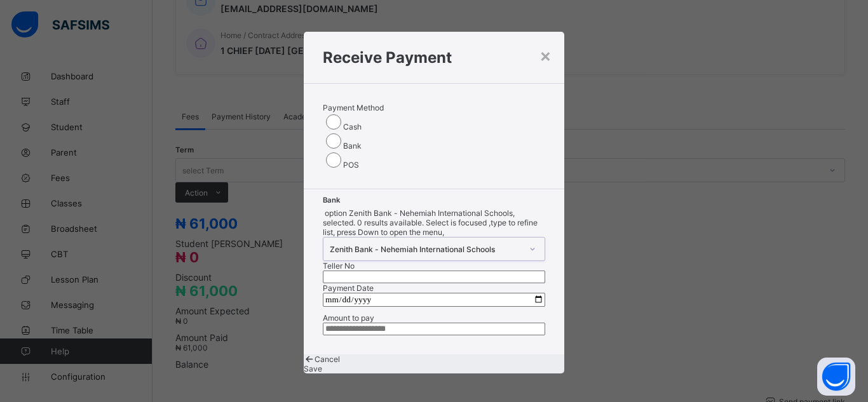  I want to click on span: 0 results available. Select is focused ,type to refine list, press Down to open the menu,, so click(431, 227).